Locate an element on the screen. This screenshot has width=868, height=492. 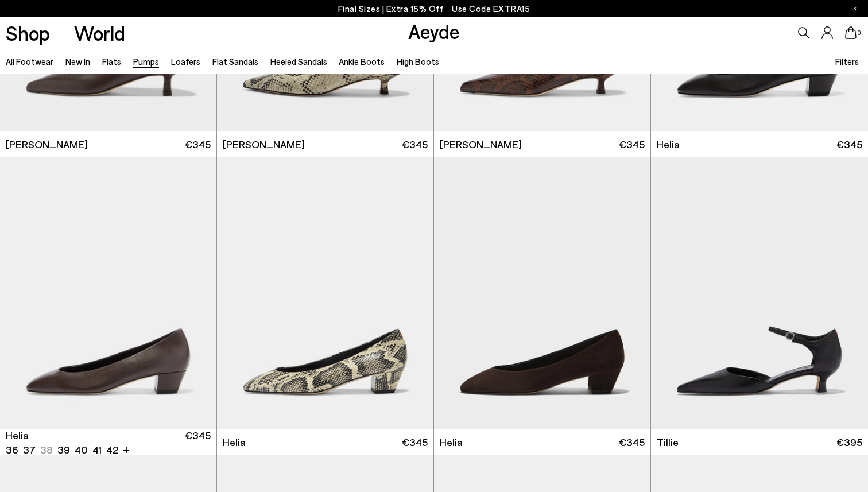
span: Tillie is located at coordinates (667, 442).